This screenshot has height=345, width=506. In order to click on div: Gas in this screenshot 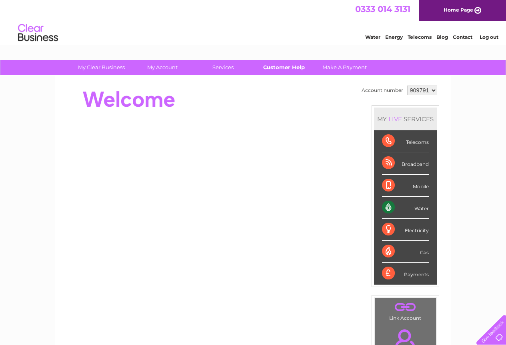, I will do `click(405, 252)`.